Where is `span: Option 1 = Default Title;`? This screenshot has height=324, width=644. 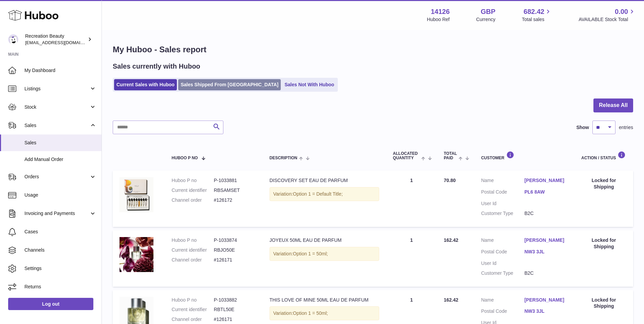
span: Option 1 = Default Title; is located at coordinates (318, 194).